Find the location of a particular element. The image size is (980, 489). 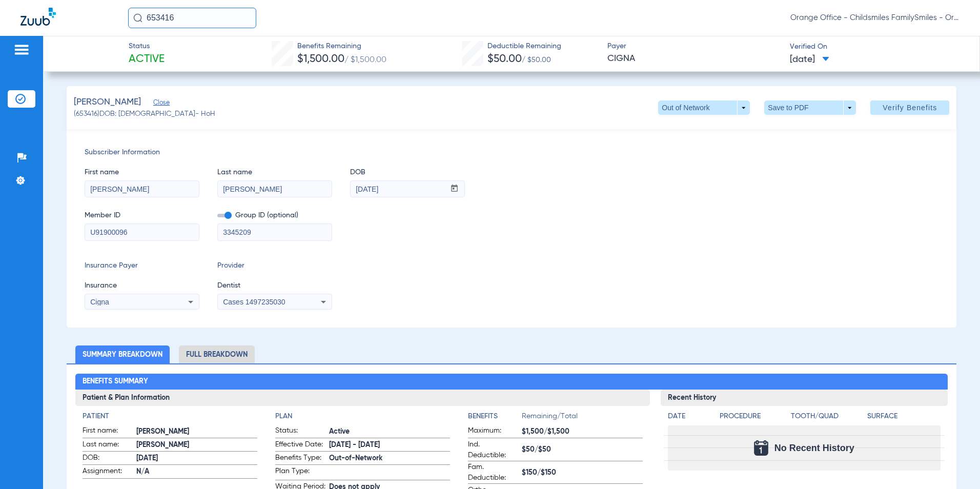

span: Out-of-Network is located at coordinates (390, 458).